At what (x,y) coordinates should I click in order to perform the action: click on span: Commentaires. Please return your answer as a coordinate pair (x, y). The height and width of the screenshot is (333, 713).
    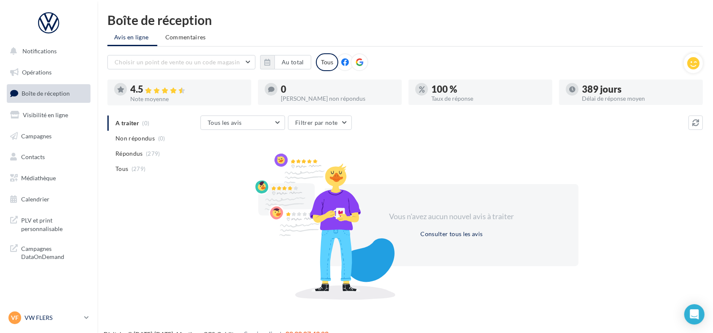
    Looking at the image, I should click on (186, 37).